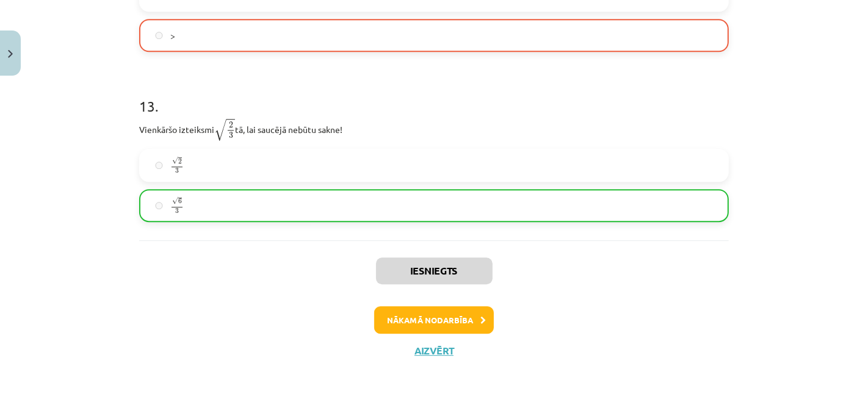 The width and height of the screenshot is (868, 402). Describe the element at coordinates (180, 201) in the screenshot. I see `span: 6` at that location.